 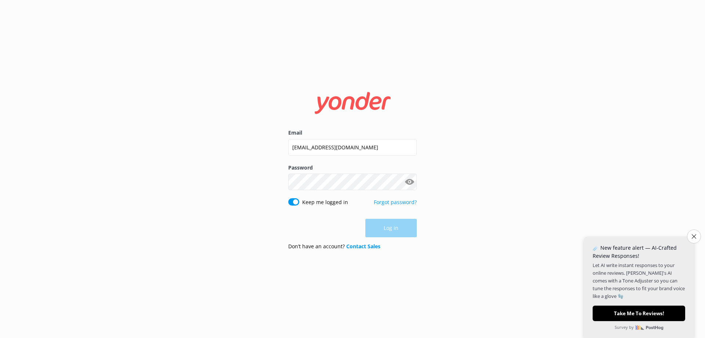 What do you see at coordinates (334, 246) in the screenshot?
I see `p: Don’t have an account?` at bounding box center [334, 246].